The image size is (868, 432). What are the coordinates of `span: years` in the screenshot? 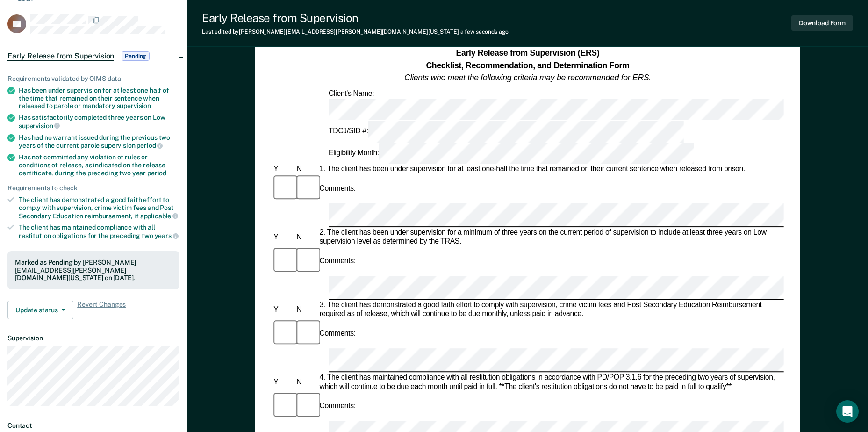 It's located at (166, 236).